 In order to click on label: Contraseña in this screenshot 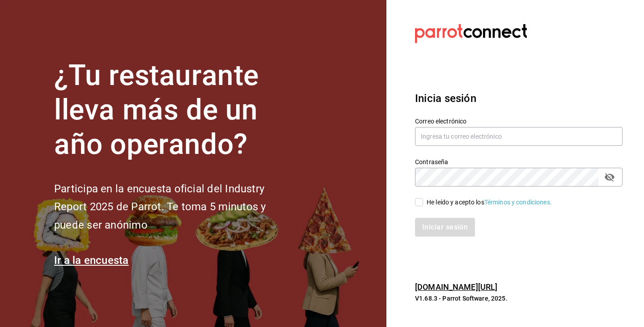, I will do `click(519, 162)`.